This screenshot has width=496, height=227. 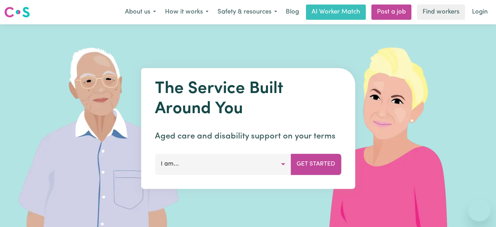 What do you see at coordinates (247, 12) in the screenshot?
I see `button: Safety & resources` at bounding box center [247, 12].